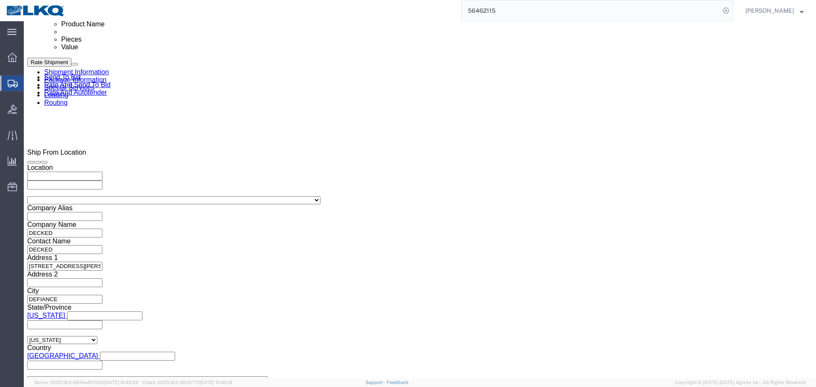 Image resolution: width=816 pixels, height=387 pixels. Describe the element at coordinates (86, 383) in the screenshot. I see `span: Server: 2025.16.0-9544af67660` at that location.